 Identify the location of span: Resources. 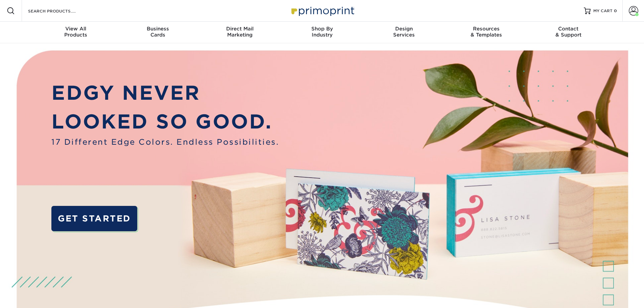
(486, 29).